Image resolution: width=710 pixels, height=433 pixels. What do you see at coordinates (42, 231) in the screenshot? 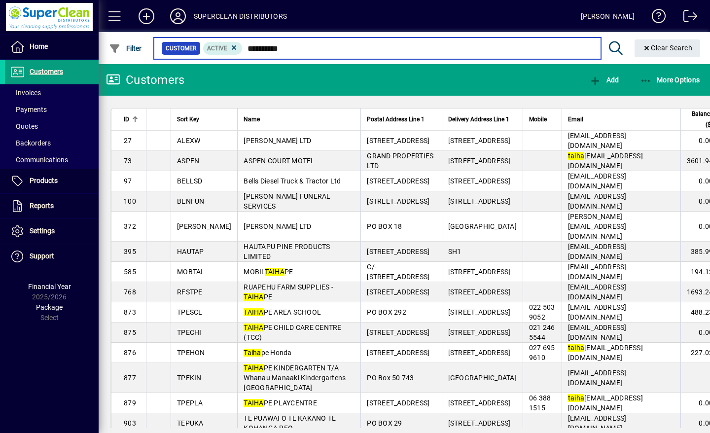
I see `span: Settings` at bounding box center [42, 231].